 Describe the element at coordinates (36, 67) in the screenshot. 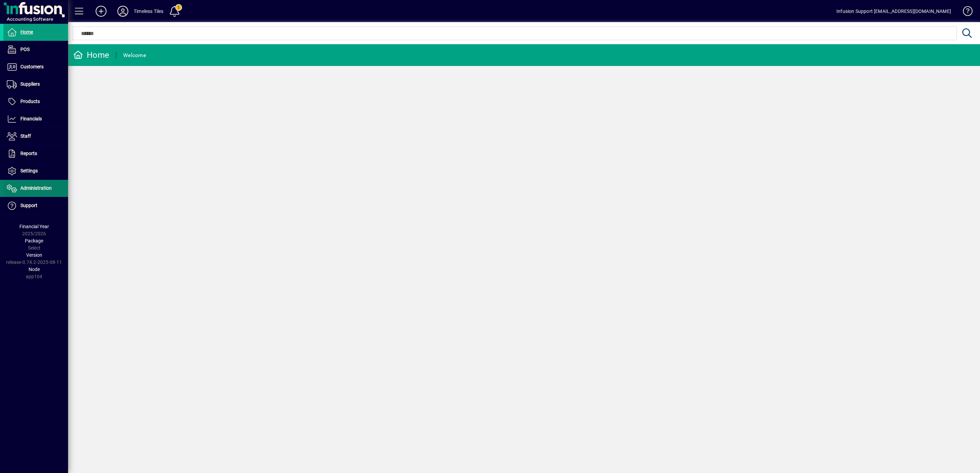

I see `a: Customers` at that location.